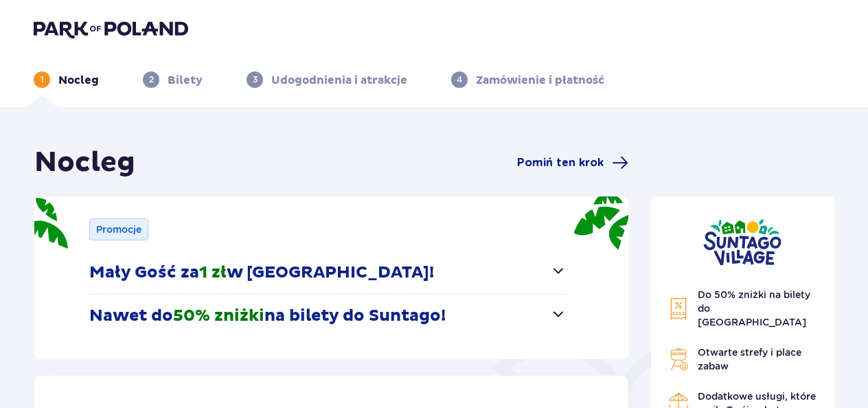 Image resolution: width=868 pixels, height=408 pixels. I want to click on div: 4Zamówienie i płatność, so click(527, 80).